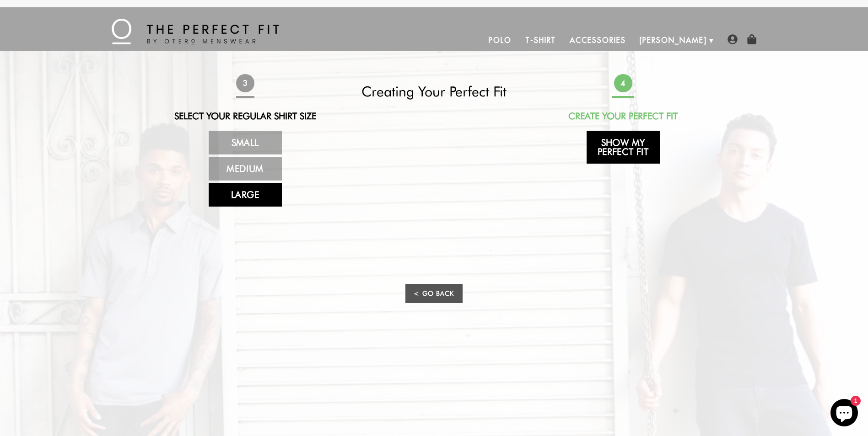 The width and height of the screenshot is (868, 436). I want to click on img: The Perfect Fit - by Otero Menswear - Logo, so click(196, 32).